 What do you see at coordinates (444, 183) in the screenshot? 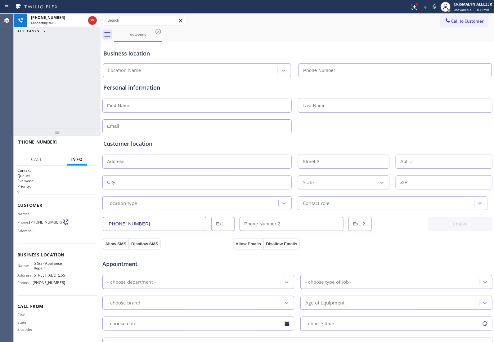
I see `input: ZIP` at bounding box center [444, 183].